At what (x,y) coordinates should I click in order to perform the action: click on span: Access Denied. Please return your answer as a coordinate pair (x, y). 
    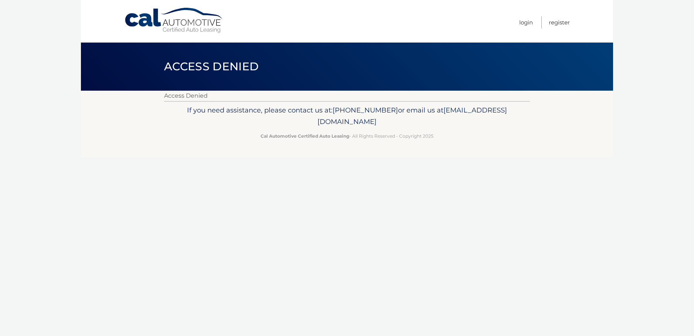
    Looking at the image, I should click on (211, 66).